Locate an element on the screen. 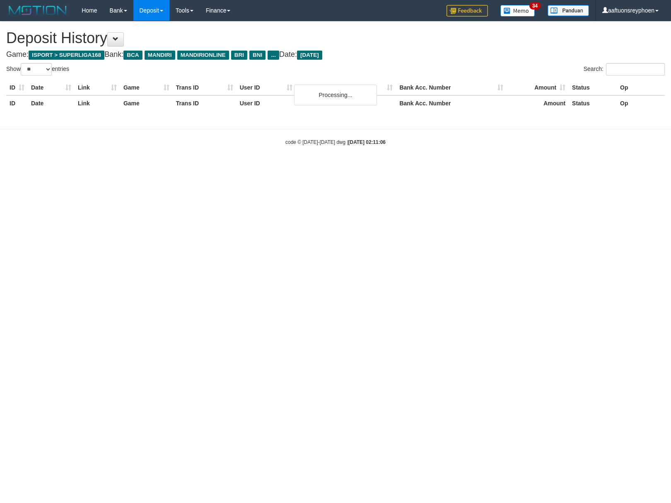 This screenshot has height=503, width=671. span: BNI is located at coordinates (257, 55).